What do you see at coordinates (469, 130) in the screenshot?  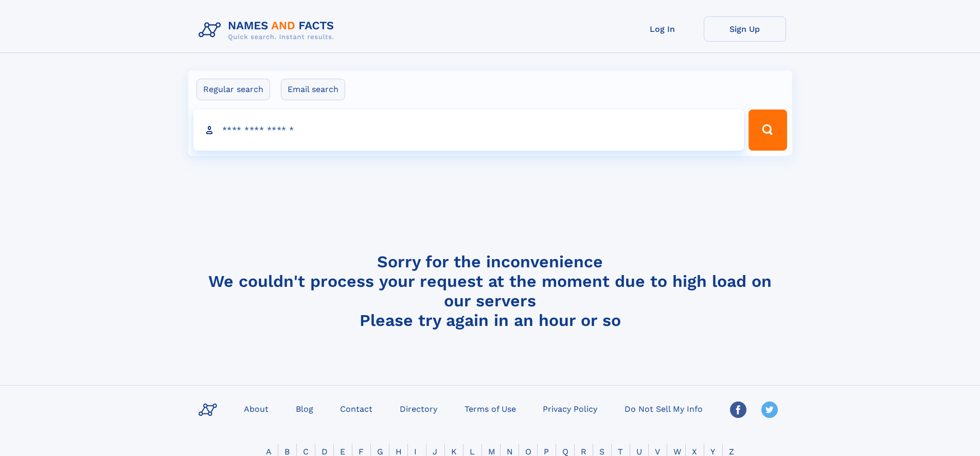 I see `input: search input` at bounding box center [469, 130].